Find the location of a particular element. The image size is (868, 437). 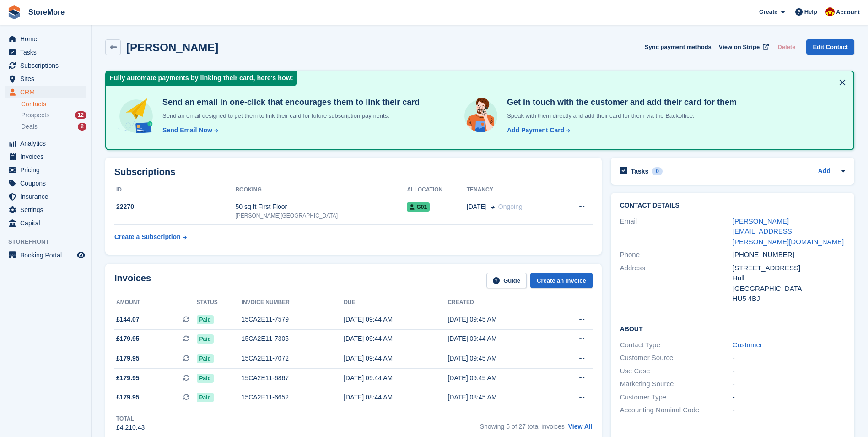

span: G01 is located at coordinates (418, 207).